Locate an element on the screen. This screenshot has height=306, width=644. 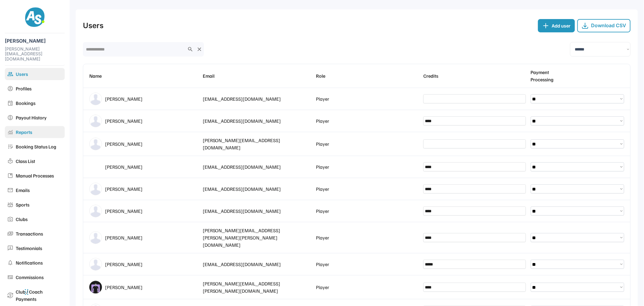
img: universal_currency_24dp_909090_FILL0_wght400_GRAD0_opsz24.svg is located at coordinates (10, 277).